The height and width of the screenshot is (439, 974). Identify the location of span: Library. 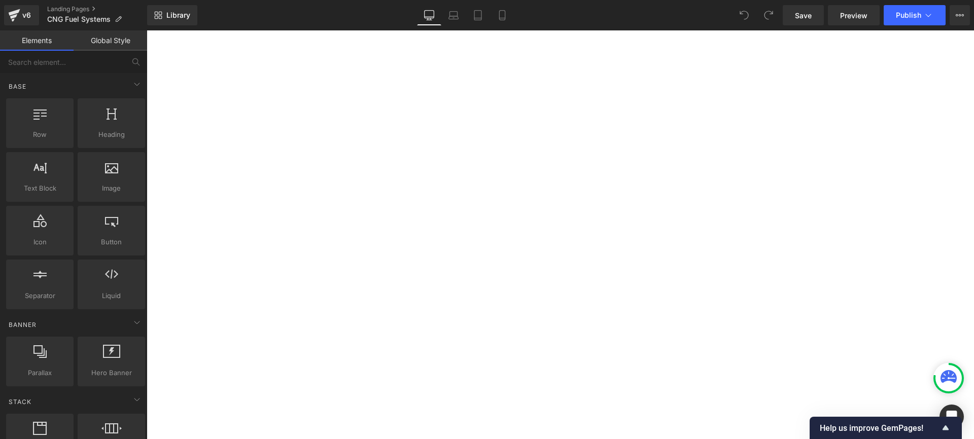
(178, 15).